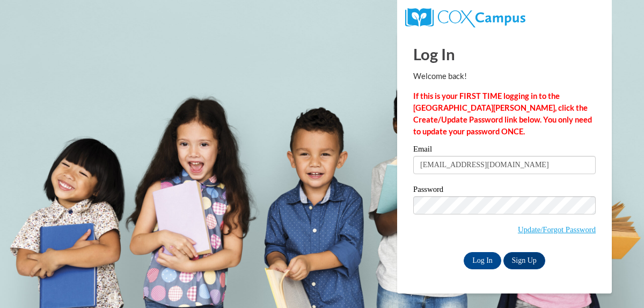  Describe the element at coordinates (465, 18) in the screenshot. I see `img: COX Campus` at that location.